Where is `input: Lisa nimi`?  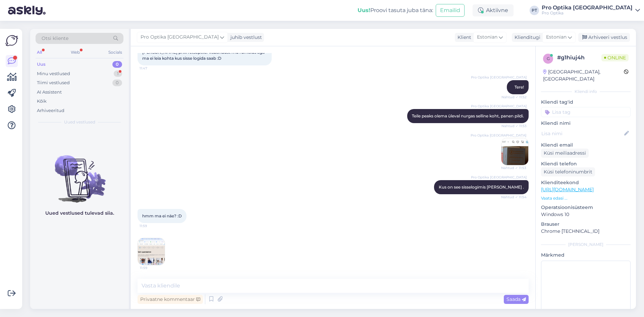
input: Lisa nimi is located at coordinates (582, 133).